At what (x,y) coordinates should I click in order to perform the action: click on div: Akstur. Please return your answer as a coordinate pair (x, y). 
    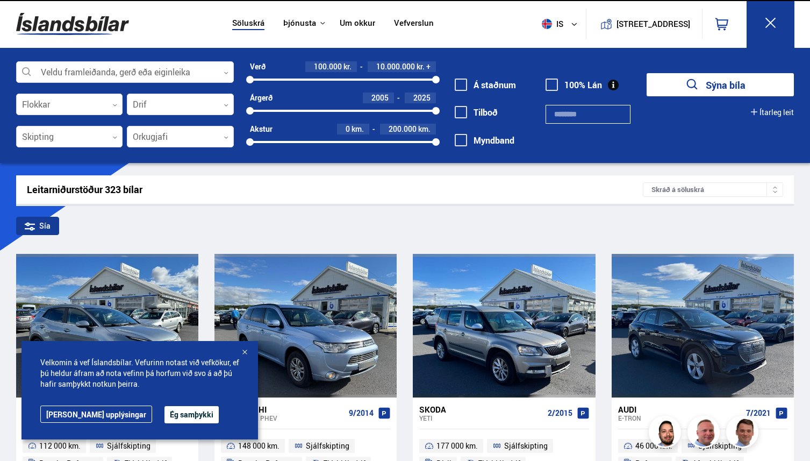
    Looking at the image, I should click on (261, 129).